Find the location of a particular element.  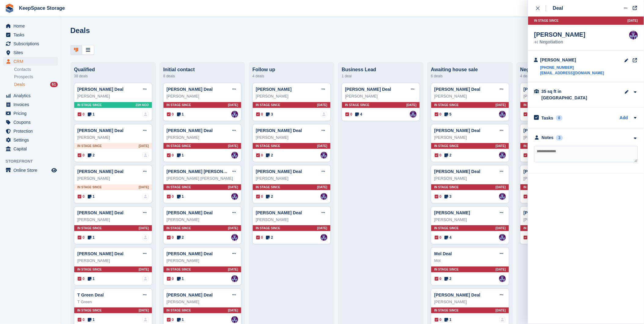

span: 4 is located at coordinates (359, 115).